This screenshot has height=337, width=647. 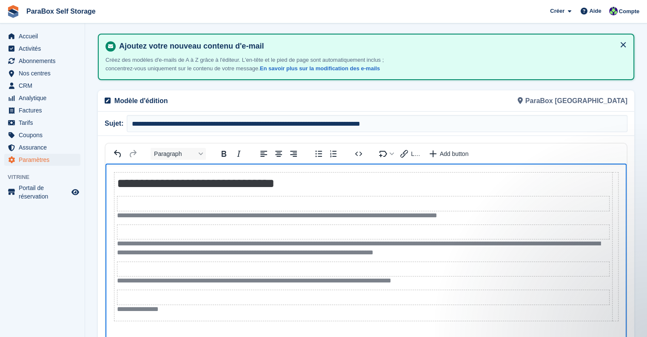 I want to click on button: Source code, so click(x=359, y=154).